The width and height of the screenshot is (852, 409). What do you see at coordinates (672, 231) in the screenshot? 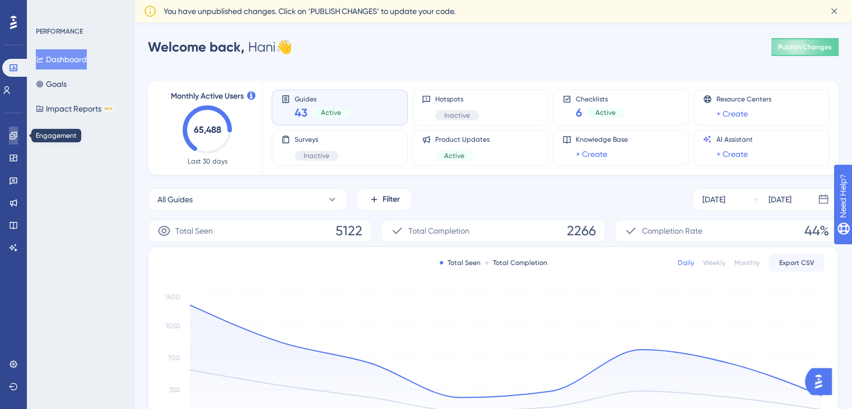
I see `span: Completion Rate` at bounding box center [672, 231].